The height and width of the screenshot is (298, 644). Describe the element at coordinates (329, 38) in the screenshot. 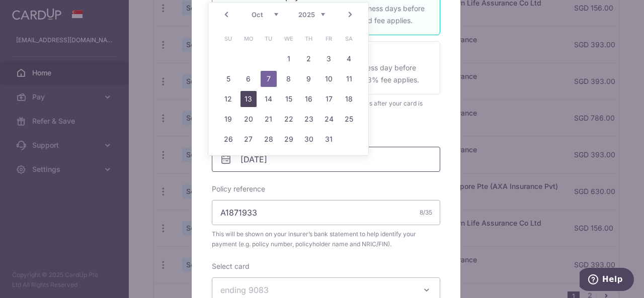

I see `span: Friday` at that location.